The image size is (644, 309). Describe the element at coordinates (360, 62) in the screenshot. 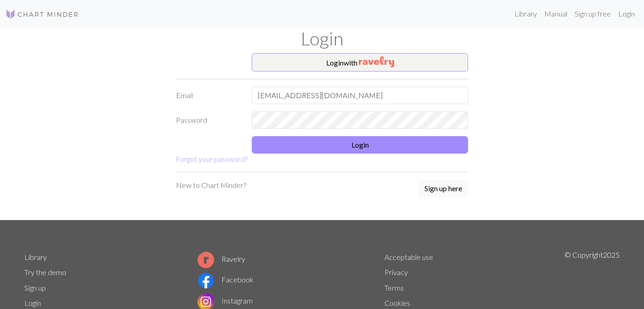

I see `button: Loginwith` at that location.